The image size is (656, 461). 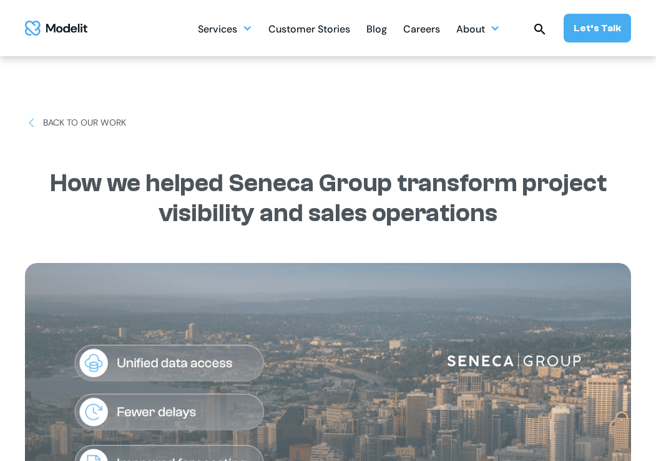 I want to click on div: Careers, so click(x=421, y=30).